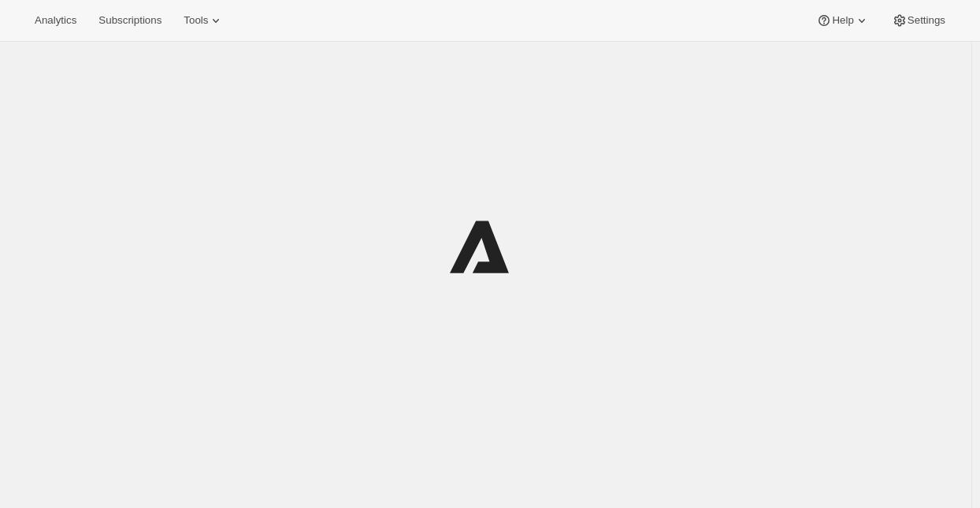  What do you see at coordinates (130, 20) in the screenshot?
I see `button: Subscriptions` at bounding box center [130, 20].